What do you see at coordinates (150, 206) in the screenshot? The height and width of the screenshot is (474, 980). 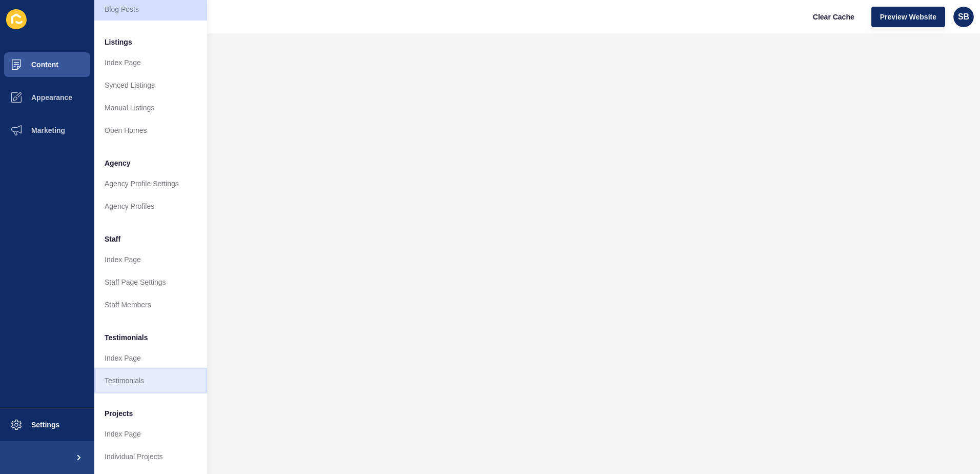 I see `a: Agency Profiles` at bounding box center [150, 206].